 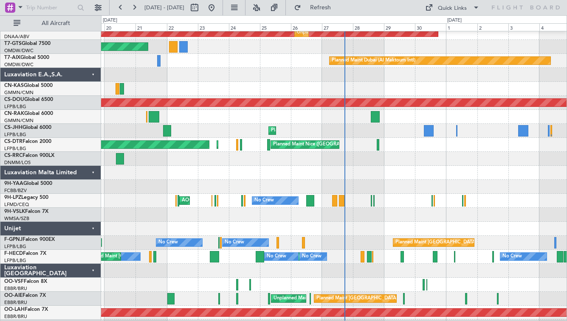 I want to click on div: 30, so click(x=430, y=27).